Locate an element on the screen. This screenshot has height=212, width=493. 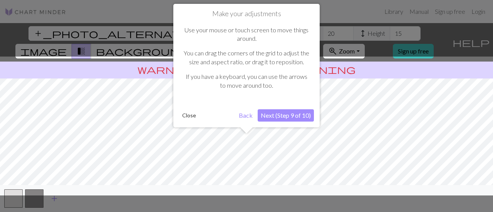
div: Make your adjustments is located at coordinates (247, 65).